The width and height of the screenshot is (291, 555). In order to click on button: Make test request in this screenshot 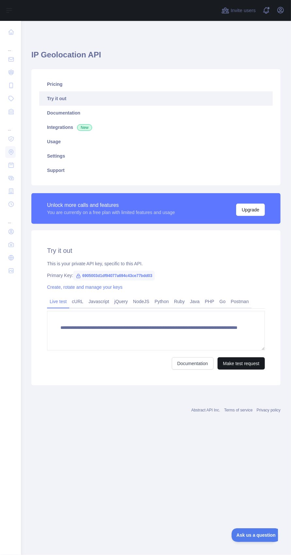, I will do `click(241, 363)`.